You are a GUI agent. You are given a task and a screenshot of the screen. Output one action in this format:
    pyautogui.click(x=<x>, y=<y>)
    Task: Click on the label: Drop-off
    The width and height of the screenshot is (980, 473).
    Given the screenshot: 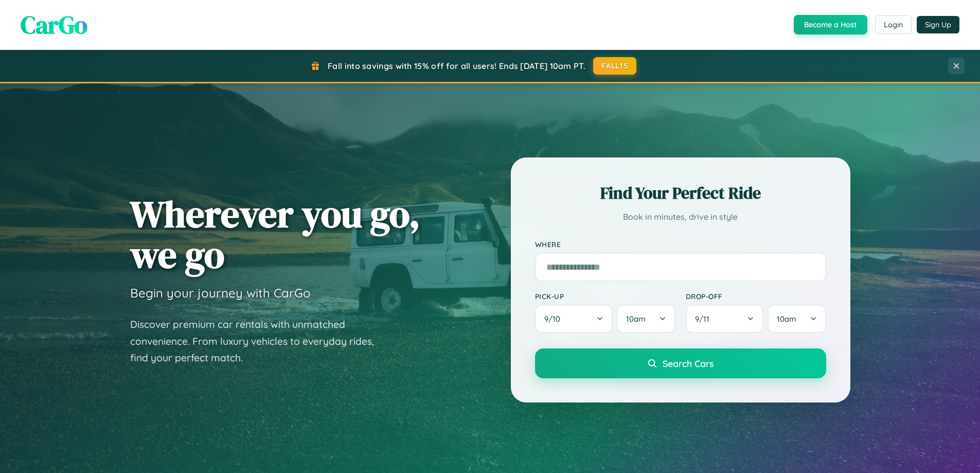 What is the action you would take?
    pyautogui.click(x=756, y=296)
    